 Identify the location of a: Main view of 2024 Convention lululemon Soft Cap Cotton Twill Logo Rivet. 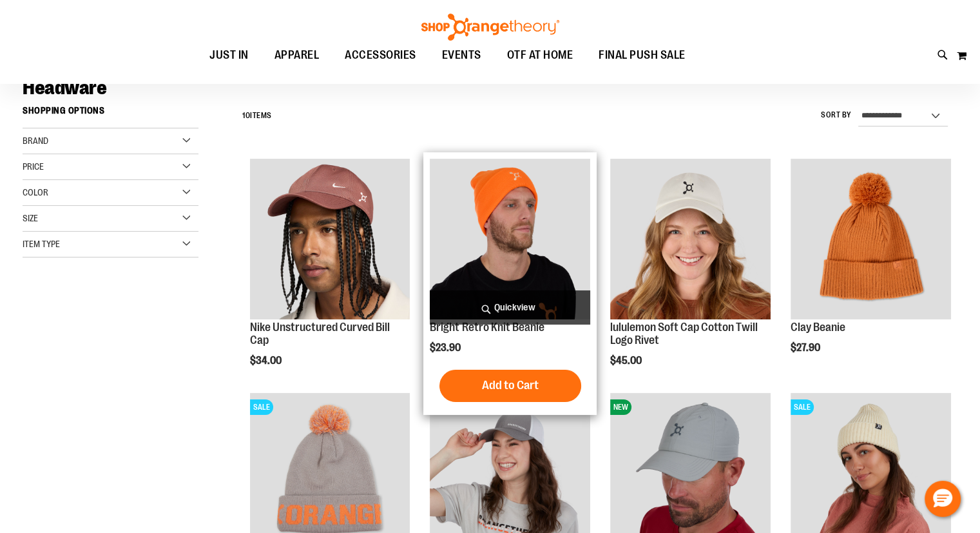
(690, 240).